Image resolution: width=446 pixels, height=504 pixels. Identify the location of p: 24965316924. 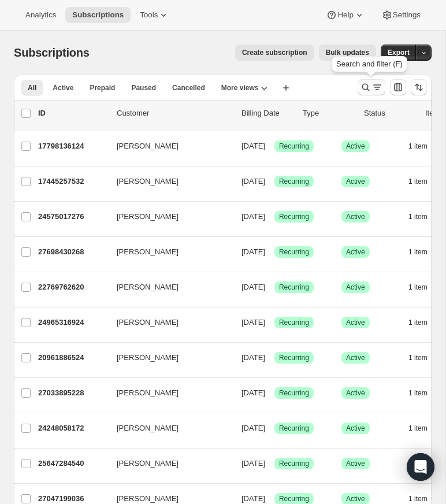
(73, 322).